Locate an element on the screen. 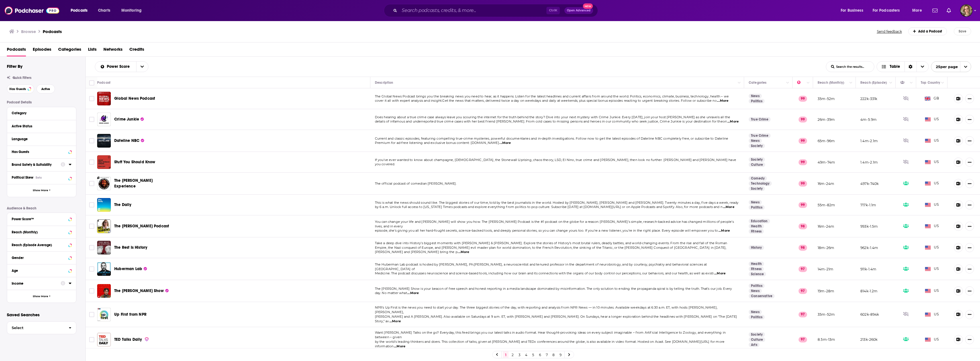 The width and height of the screenshot is (980, 361). a: Crime Junkie is located at coordinates (129, 119).